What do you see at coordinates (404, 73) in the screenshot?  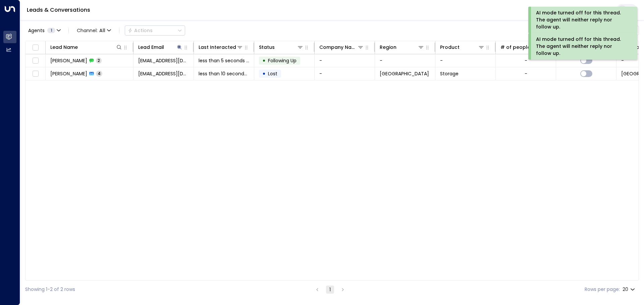 I see `span: Birmingham` at bounding box center [404, 73].